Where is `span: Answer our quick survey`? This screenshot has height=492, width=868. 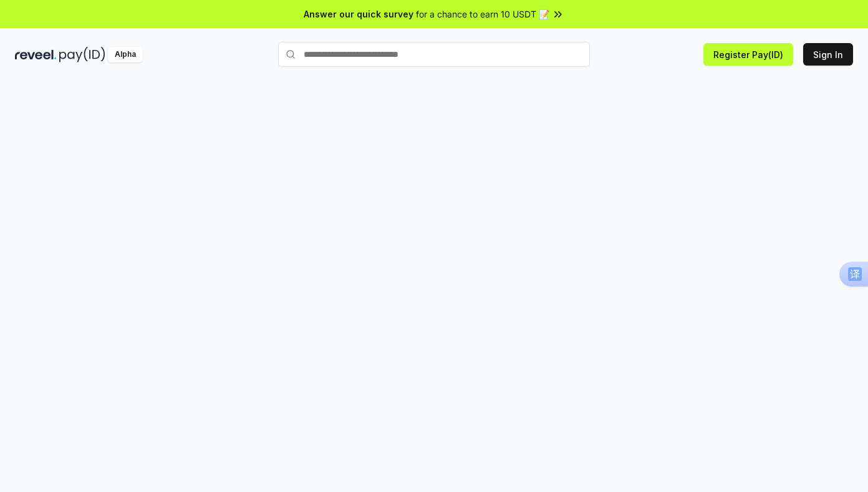 span: Answer our quick survey is located at coordinates (359, 14).